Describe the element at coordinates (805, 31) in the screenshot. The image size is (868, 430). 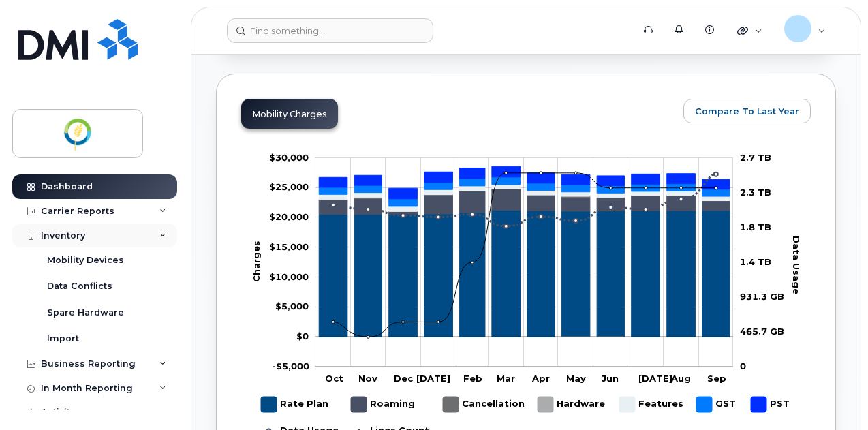
I see `div: laarni.mendoza@hylife.com Laarni Mendoza` at that location.